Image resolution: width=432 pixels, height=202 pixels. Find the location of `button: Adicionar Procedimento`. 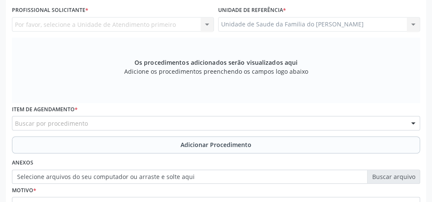

button: Adicionar Procedimento is located at coordinates (216, 145).